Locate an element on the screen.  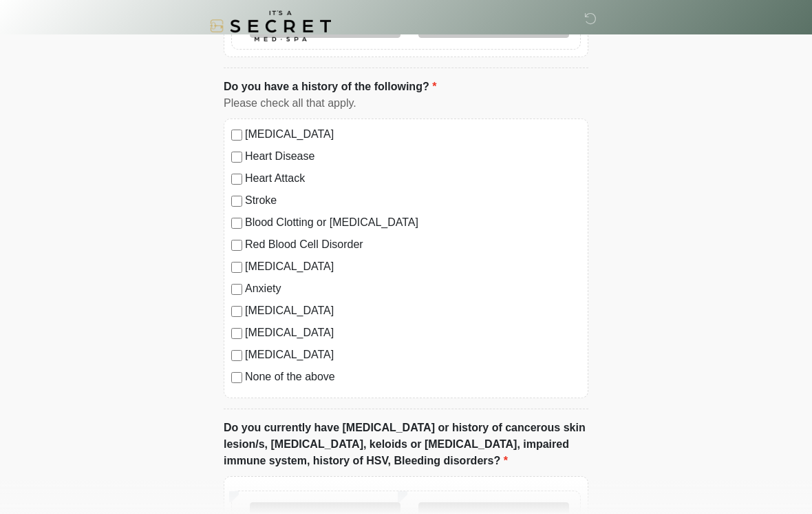
img: It's A Secret Med Spa Logo is located at coordinates (271, 25).